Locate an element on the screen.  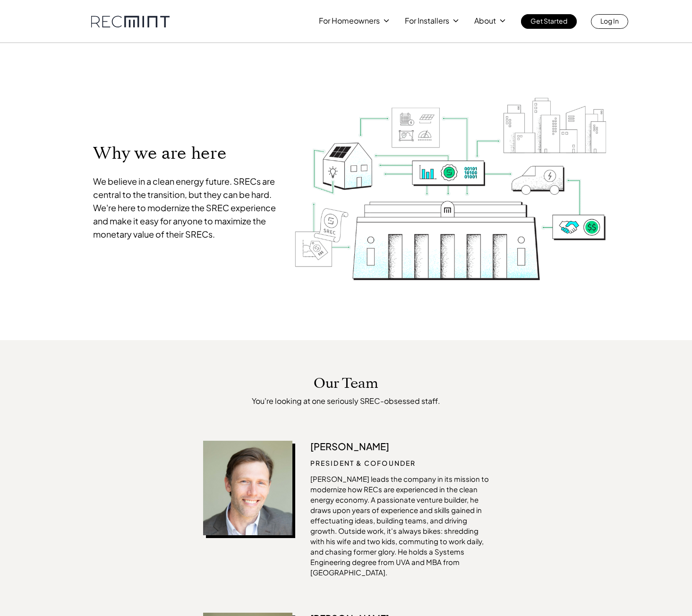
p: About is located at coordinates (485, 21).